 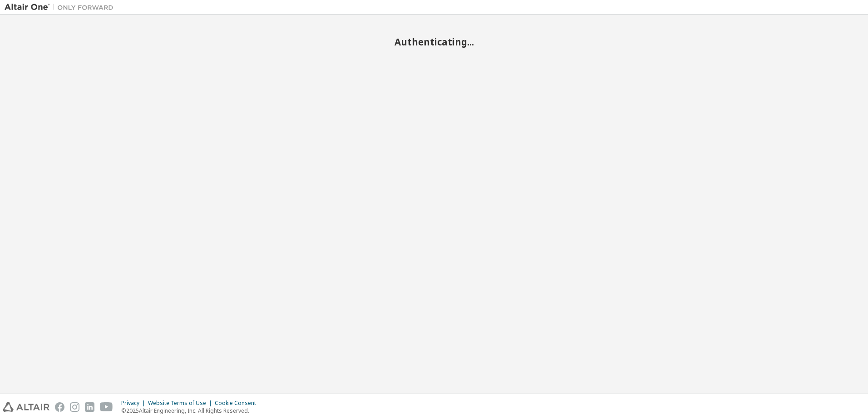 What do you see at coordinates (26, 407) in the screenshot?
I see `img: altair_logo.svg` at bounding box center [26, 407].